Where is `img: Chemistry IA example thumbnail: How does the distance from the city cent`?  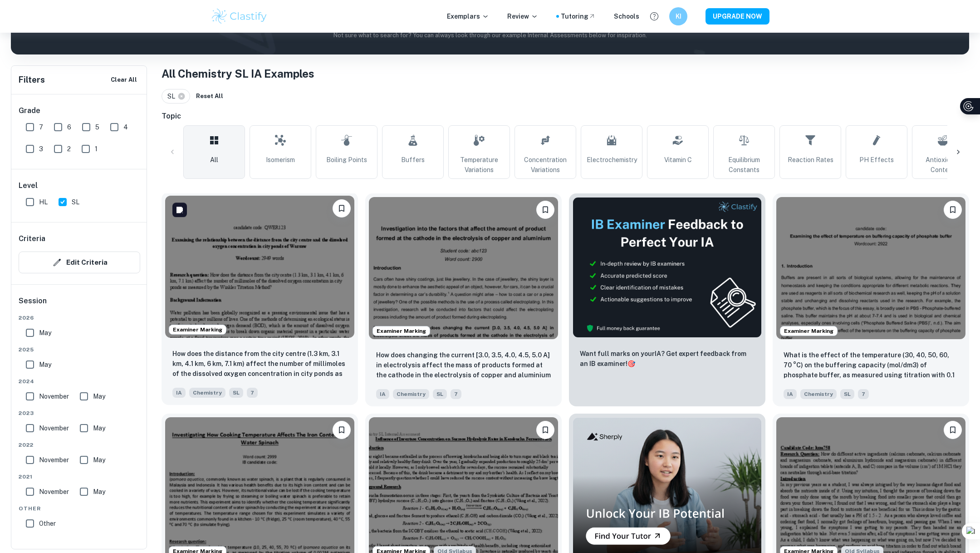
img: Chemistry IA example thumbnail: How does the distance from the city cent is located at coordinates (260, 267).